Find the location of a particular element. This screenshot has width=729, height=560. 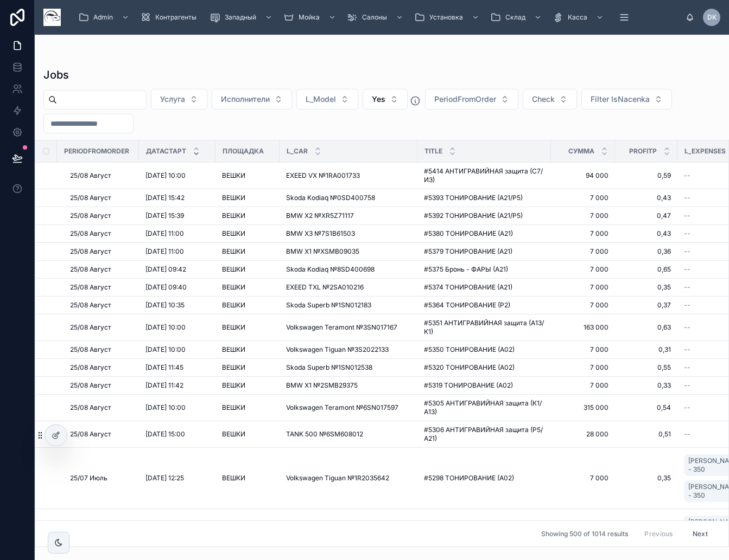

span: 0,43 is located at coordinates (646, 234).